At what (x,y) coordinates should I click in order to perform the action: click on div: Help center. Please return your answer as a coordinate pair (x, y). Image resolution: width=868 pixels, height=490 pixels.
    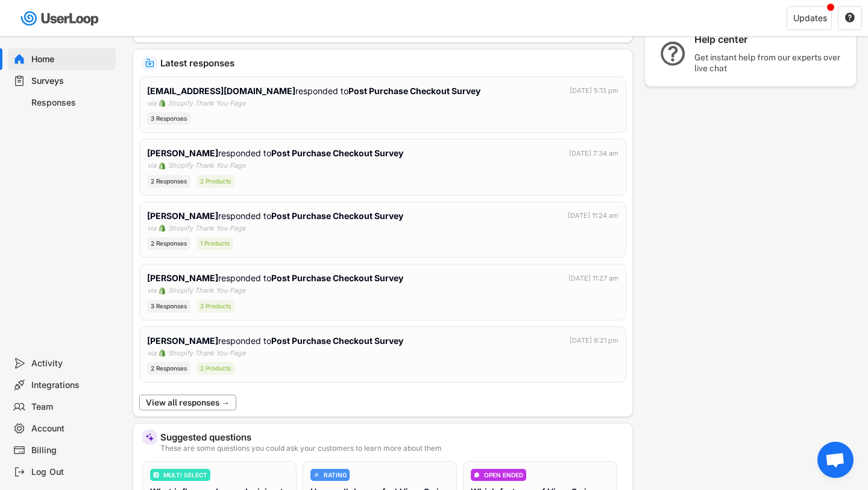
    Looking at the image, I should click on (770, 39).